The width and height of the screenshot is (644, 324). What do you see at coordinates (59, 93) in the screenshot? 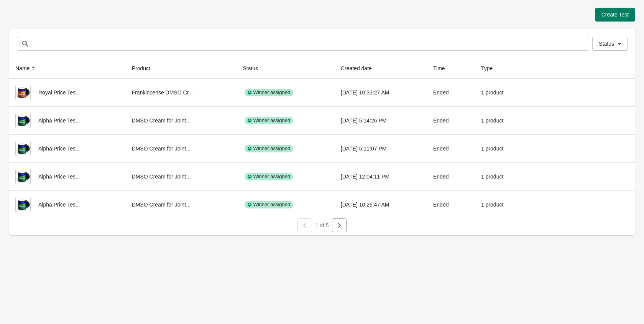
I see `span: Royal Price Tes...` at bounding box center [59, 93].